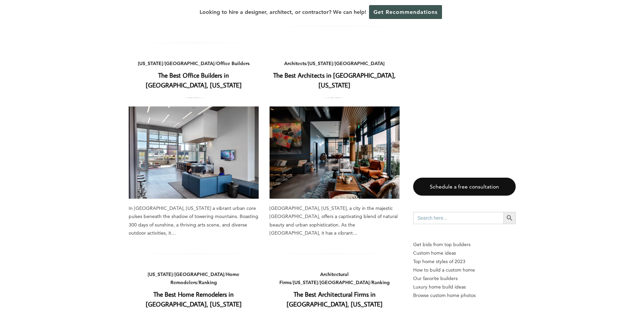 The height and width of the screenshot is (316, 644). Describe the element at coordinates (464, 279) in the screenshot. I see `a: Our favorite builders` at that location.